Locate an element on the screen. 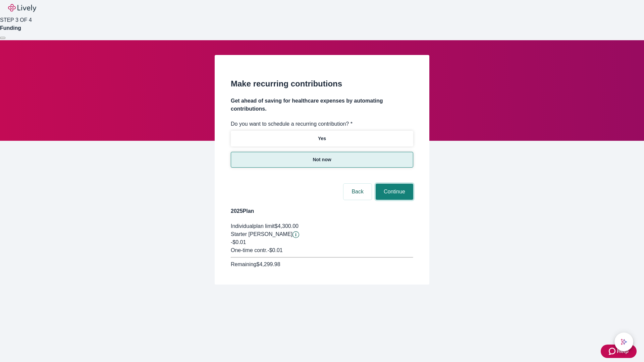 The width and height of the screenshot is (644, 362). button: Back is located at coordinates (357, 192).